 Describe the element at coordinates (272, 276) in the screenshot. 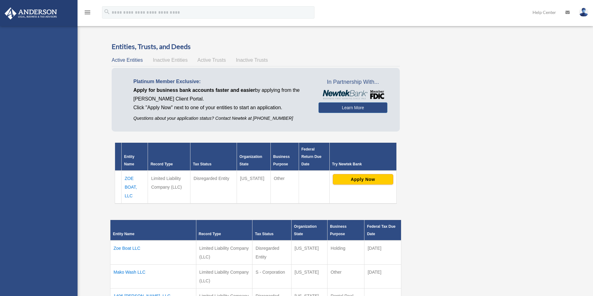

I see `td: S - Corporation` at that location.